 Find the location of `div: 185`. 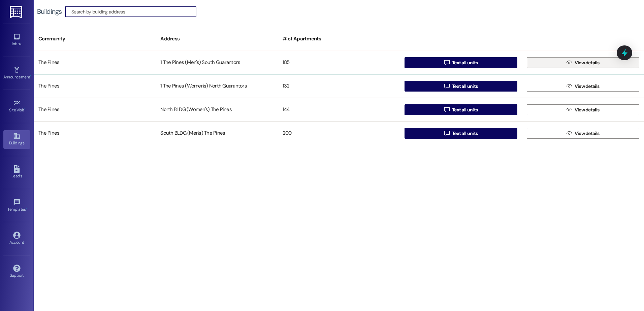

div: 185 is located at coordinates (339, 62).